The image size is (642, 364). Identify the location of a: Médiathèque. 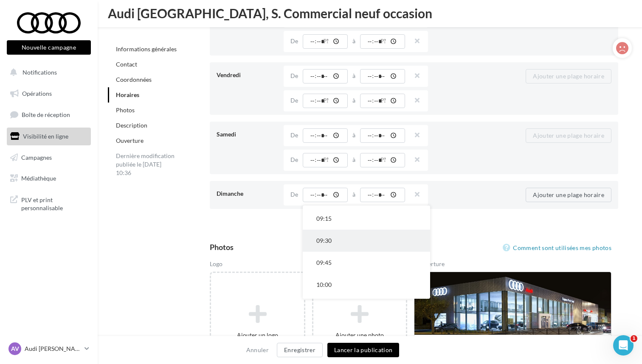
(49, 178).